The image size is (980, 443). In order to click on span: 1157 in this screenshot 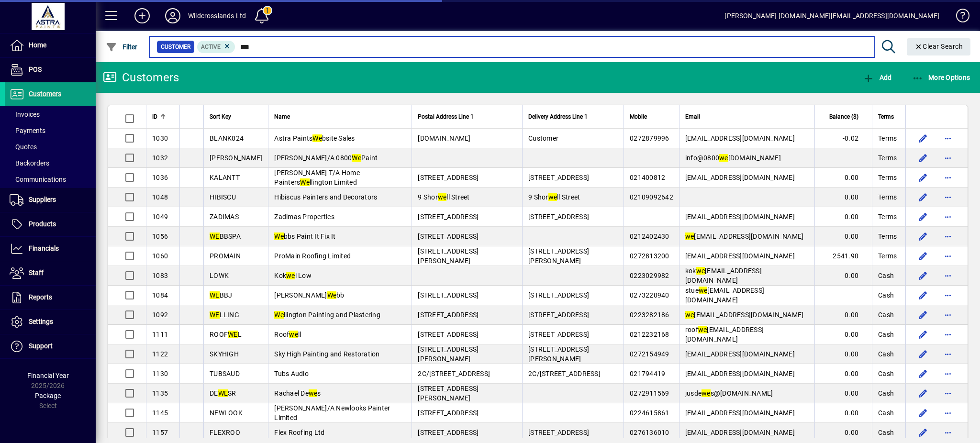, I will do `click(160, 433)`.